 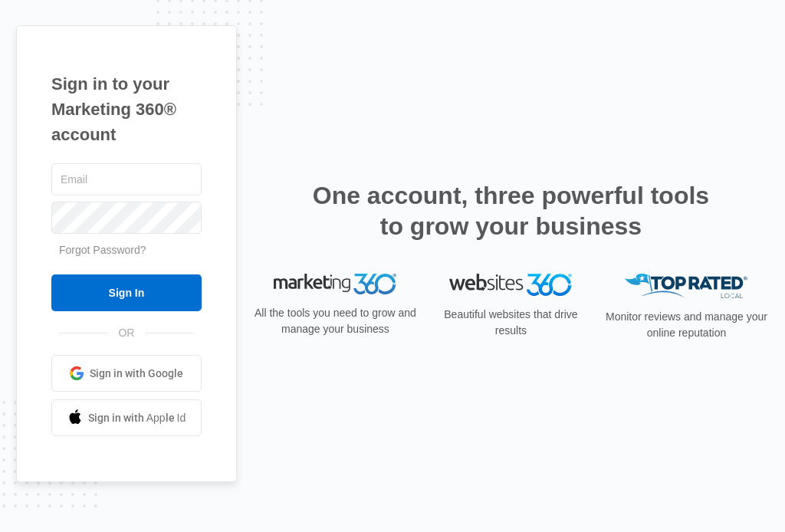 I want to click on span: OR, so click(x=126, y=333).